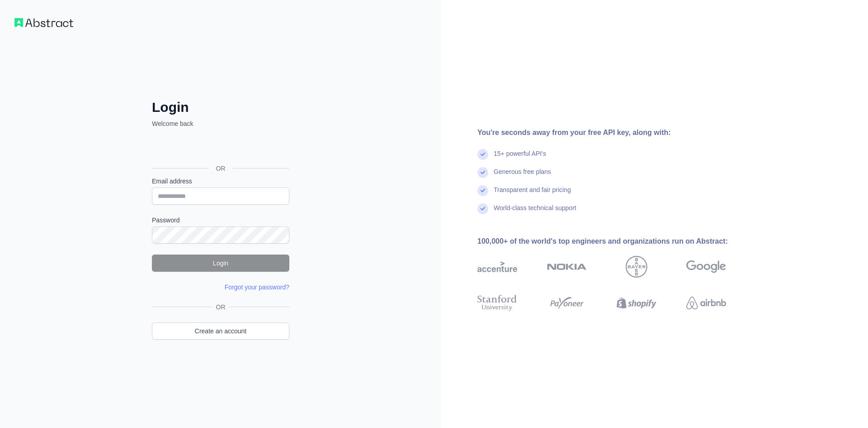 This screenshot has width=868, height=428. I want to click on img: shopify, so click(636, 303).